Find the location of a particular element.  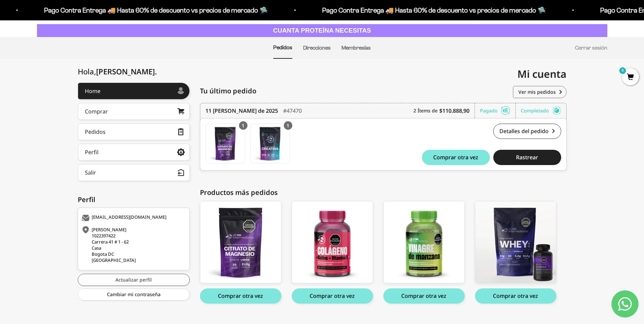

img: colageno_01_47cb8e16-72be-4f77-8cfb-724b1e483a19_large.png is located at coordinates (332, 242).